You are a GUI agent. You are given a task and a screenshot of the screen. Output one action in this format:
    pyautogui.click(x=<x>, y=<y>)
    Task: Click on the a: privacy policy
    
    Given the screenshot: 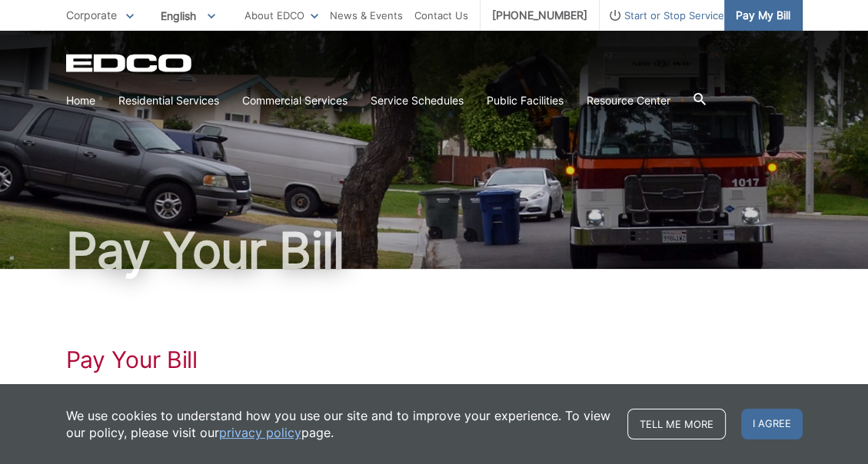 What is the action you would take?
    pyautogui.click(x=260, y=433)
    